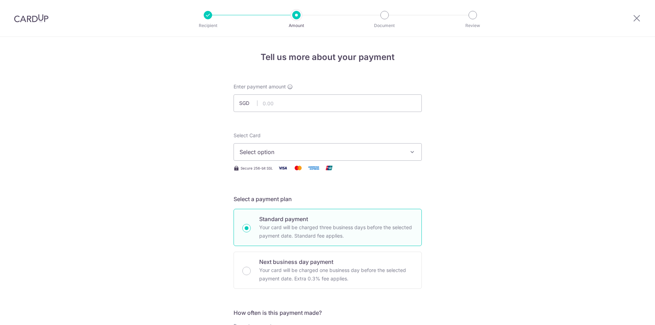 The image size is (655, 325). Describe the element at coordinates (297, 26) in the screenshot. I see `p: Amount` at that location.